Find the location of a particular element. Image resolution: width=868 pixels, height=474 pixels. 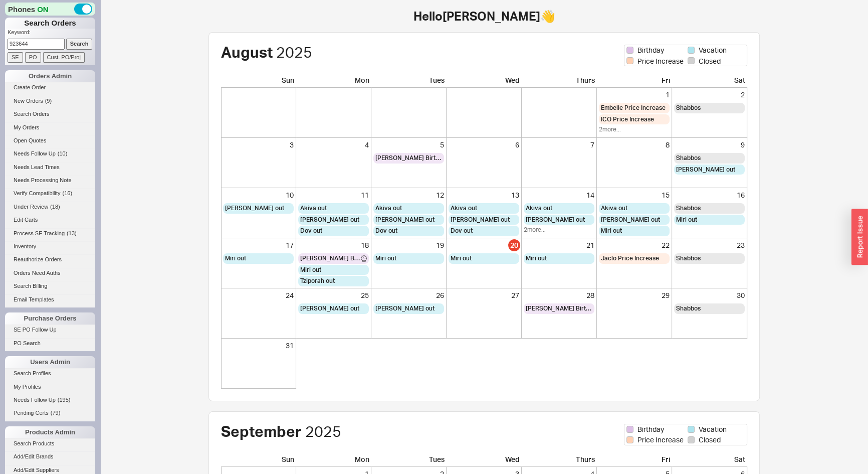

div: 2 is located at coordinates (709, 95).